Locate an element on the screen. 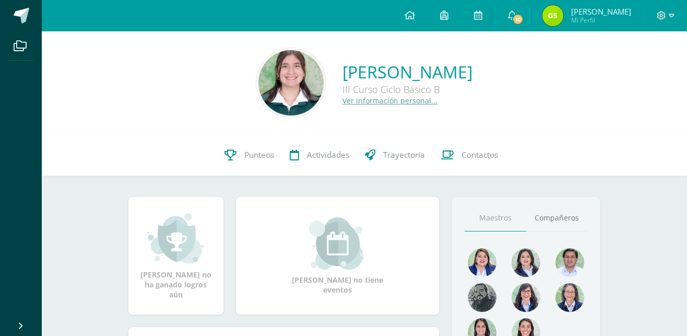 The width and height of the screenshot is (687, 336). img: 45e5189d4be9c73150df86acb3c68ab9.png is located at coordinates (526, 262).